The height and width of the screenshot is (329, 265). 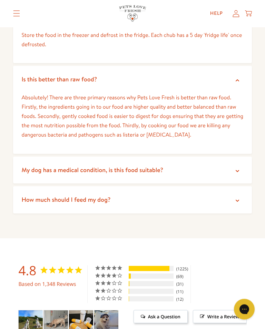 I want to click on span: Ask a Question, so click(x=160, y=317).